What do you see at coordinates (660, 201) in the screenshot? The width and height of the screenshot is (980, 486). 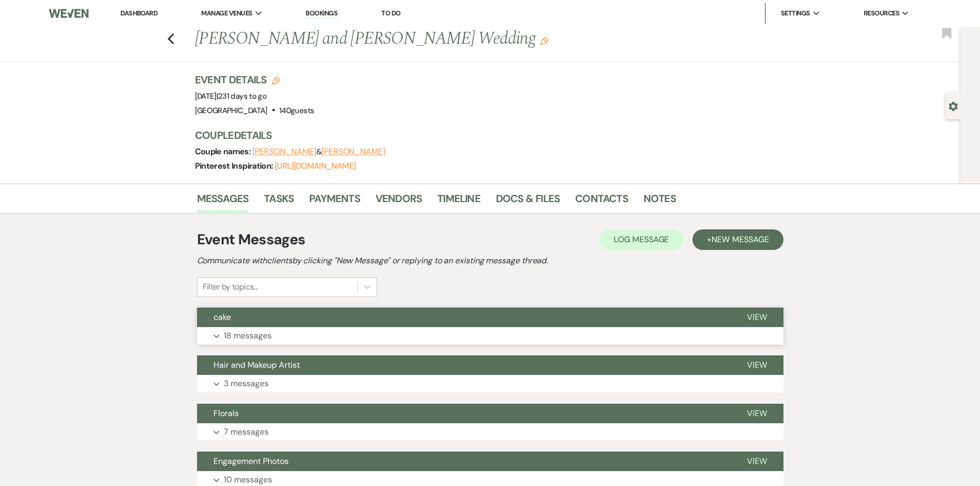 I see `a: Notes` at bounding box center [660, 201].